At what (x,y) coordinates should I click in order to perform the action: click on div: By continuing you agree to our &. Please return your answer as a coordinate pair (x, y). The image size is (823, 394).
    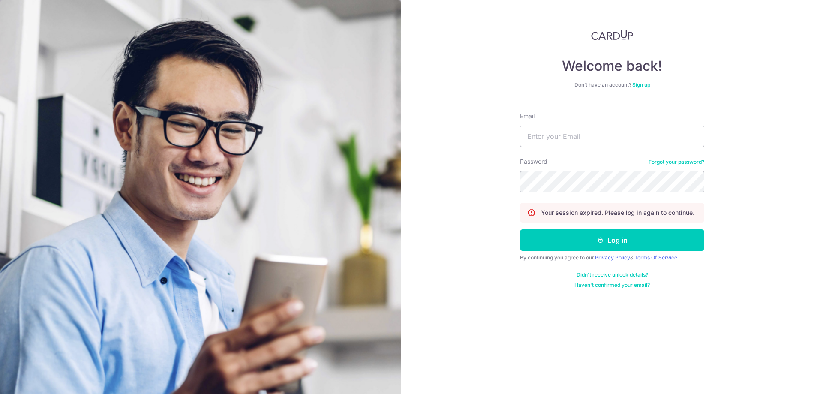
    Looking at the image, I should click on (612, 258).